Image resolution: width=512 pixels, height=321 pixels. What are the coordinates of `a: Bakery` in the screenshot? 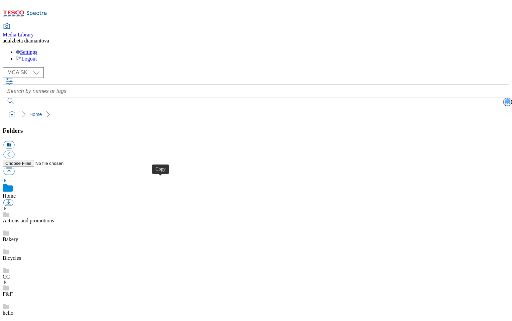 It's located at (10, 239).